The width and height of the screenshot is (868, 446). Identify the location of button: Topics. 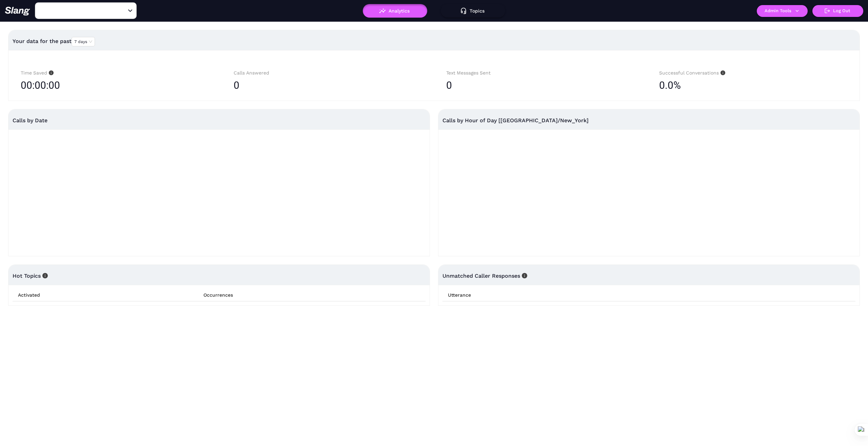
(473, 11).